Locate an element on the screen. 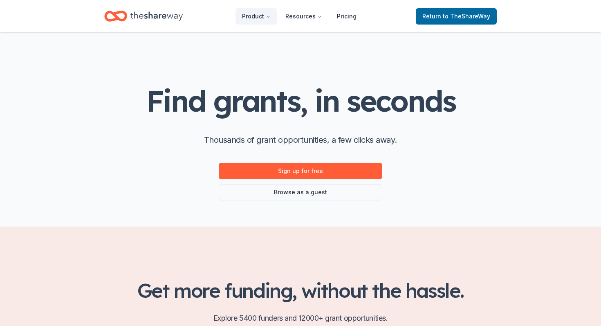 This screenshot has height=326, width=601. a: Home is located at coordinates (143, 16).